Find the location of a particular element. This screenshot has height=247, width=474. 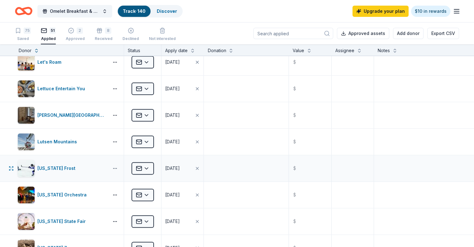

img: Image for Minnesota Frost is located at coordinates (26, 168).